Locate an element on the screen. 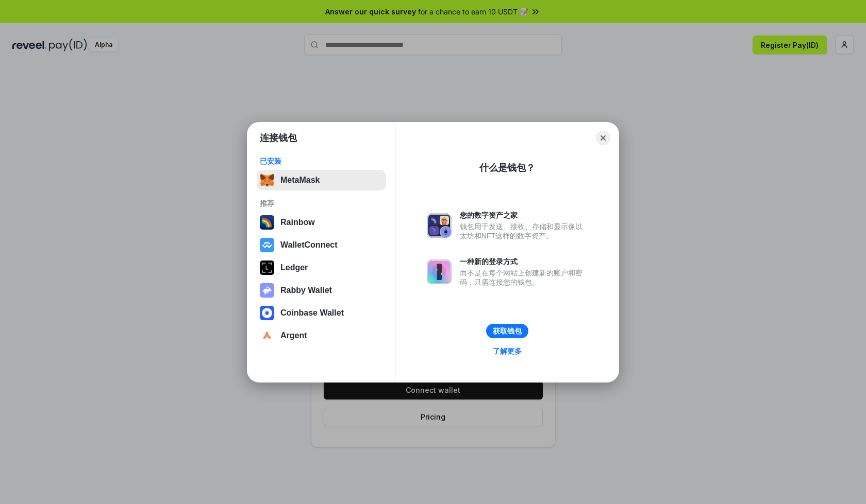 This screenshot has height=504, width=866. div: 了解更多 is located at coordinates (507, 352).